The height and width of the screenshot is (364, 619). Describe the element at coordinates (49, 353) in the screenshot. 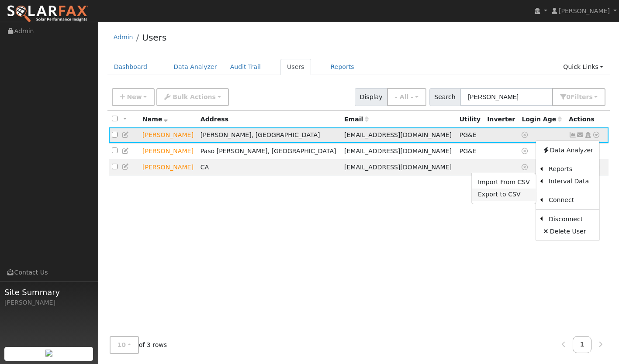

I see `img: retrieve` at that location.